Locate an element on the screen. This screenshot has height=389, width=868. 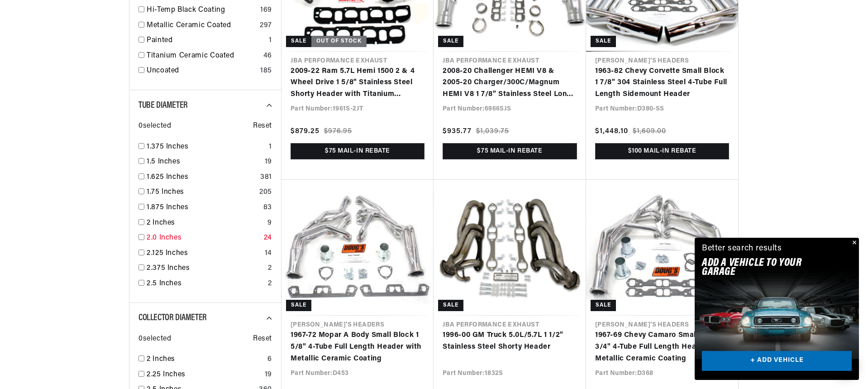
div: 169 is located at coordinates (266, 11).